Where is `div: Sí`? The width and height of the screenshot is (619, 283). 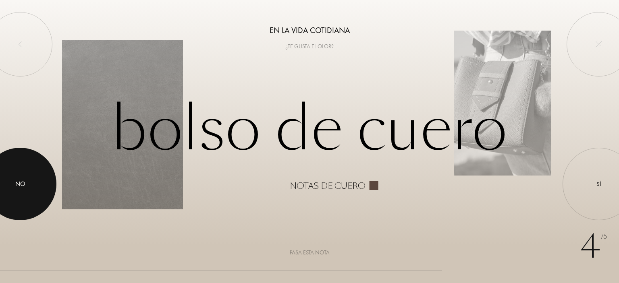
div: Sí is located at coordinates (599, 184).